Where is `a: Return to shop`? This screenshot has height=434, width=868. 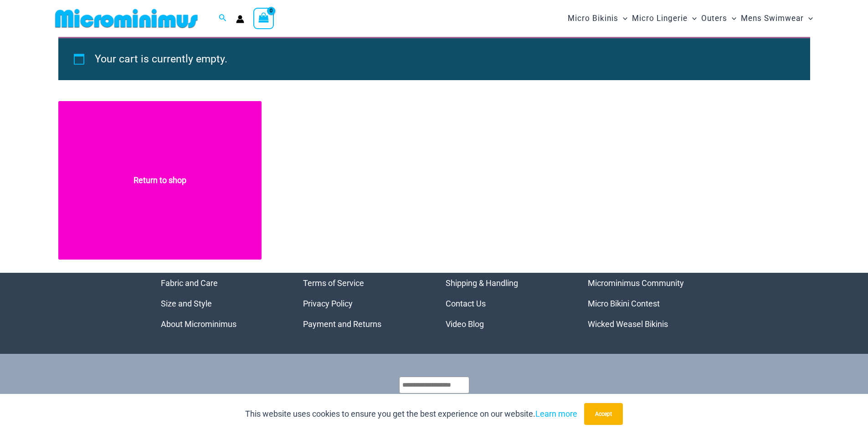
a: Return to shop is located at coordinates (160, 180).